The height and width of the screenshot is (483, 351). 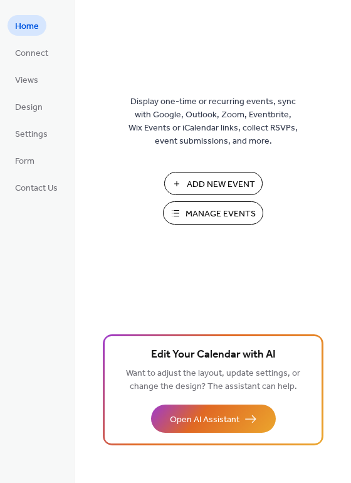 What do you see at coordinates (221, 214) in the screenshot?
I see `span: Manage Events` at bounding box center [221, 214].